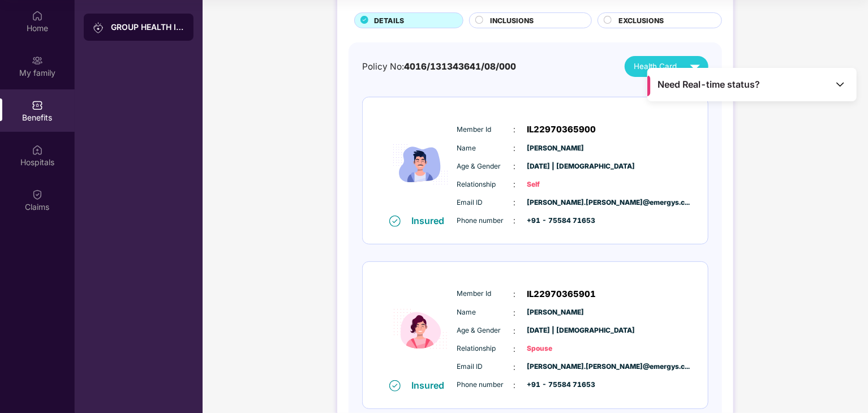  What do you see at coordinates (694, 66) in the screenshot?
I see `img: svg+xml;base64,PHN2ZyB4bWxucz0iaHR0cDovL3d3dy53My5vcmcvMjAwMC9zdmciIHZpZXdCb3g9IjAgMCAyNCAyNCIgd2...` at bounding box center [694, 66].